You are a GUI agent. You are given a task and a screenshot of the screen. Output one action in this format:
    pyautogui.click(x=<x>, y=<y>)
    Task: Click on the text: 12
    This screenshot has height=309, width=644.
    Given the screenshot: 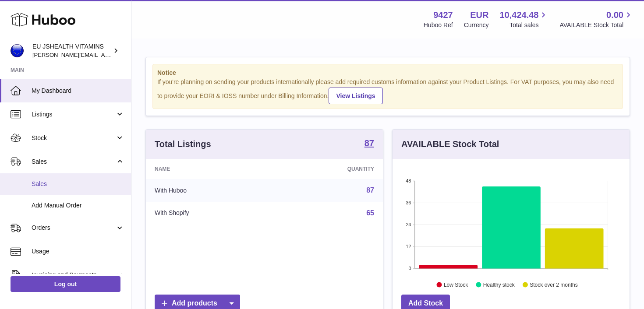 What is the action you would take?
    pyautogui.click(x=408, y=247)
    